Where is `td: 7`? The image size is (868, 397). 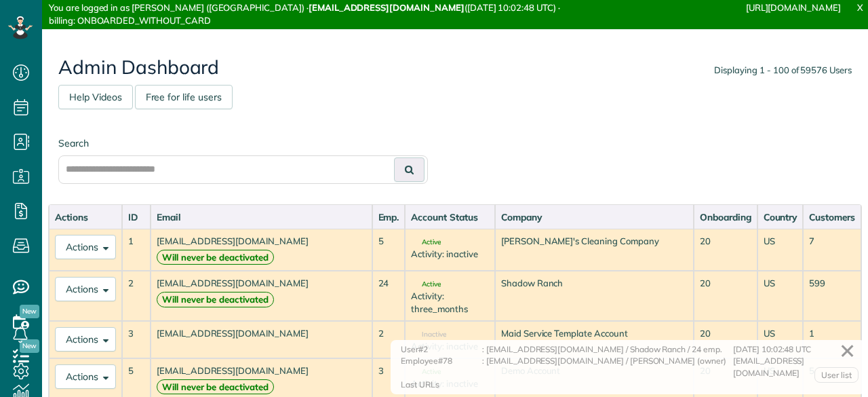
td: 7 is located at coordinates (832, 249).